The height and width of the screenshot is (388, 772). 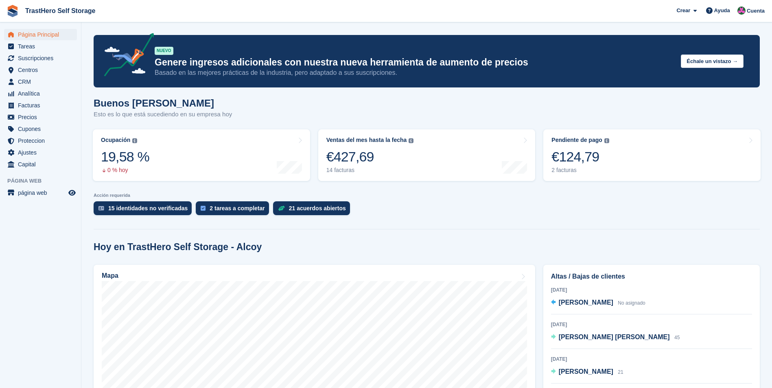 I want to click on a: Ventas del mes hasta la fecha €427,69 14 facturas, so click(x=427, y=155).